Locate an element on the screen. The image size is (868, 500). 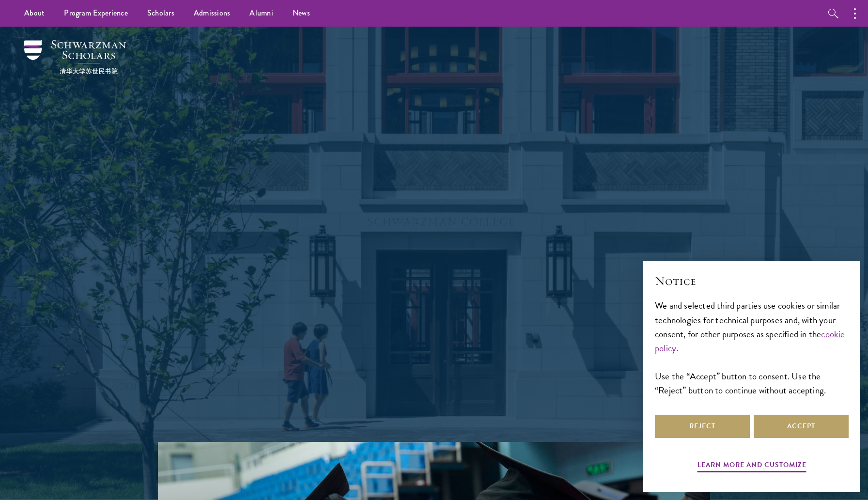
a: cookie policy is located at coordinates (750, 341).